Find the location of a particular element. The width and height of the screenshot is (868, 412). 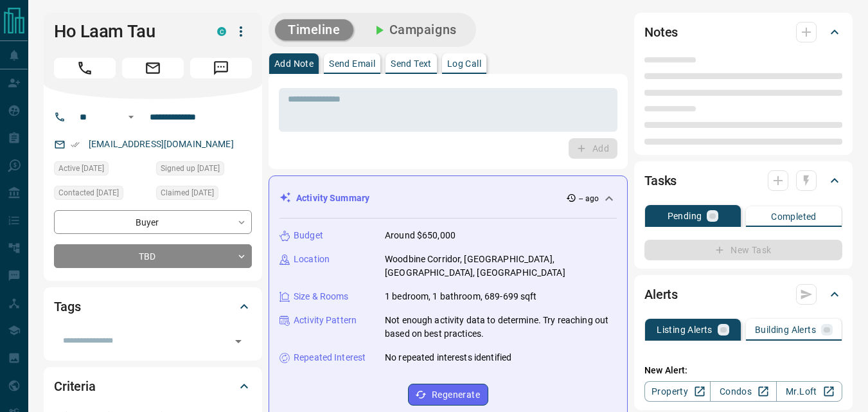

h2: Criteria is located at coordinates (74, 386).